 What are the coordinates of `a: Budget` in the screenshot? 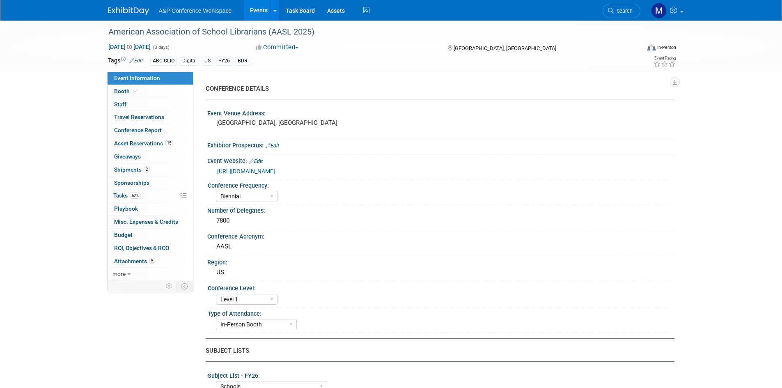 It's located at (150, 235).